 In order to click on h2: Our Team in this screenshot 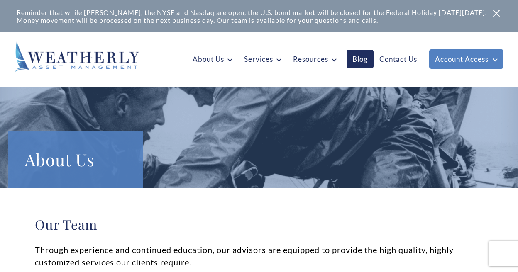, I will do `click(259, 225)`.